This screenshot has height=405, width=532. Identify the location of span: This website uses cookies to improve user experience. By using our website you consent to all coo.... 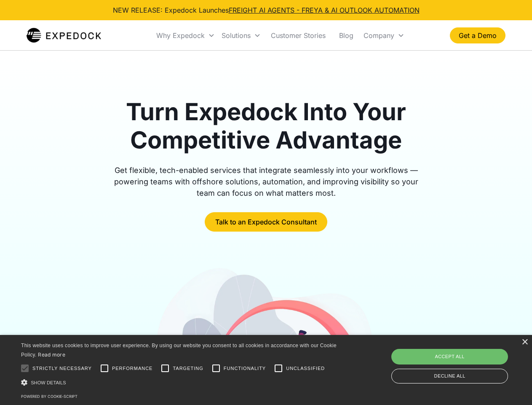
(179, 350).